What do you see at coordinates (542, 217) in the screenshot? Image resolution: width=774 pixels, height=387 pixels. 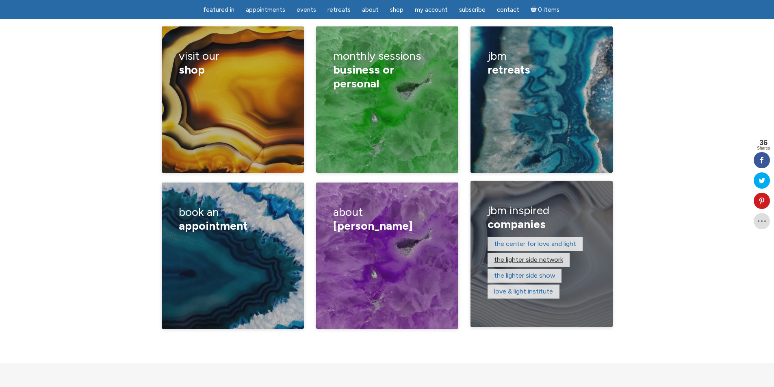 I see `h3: jbm inspired` at bounding box center [542, 217].